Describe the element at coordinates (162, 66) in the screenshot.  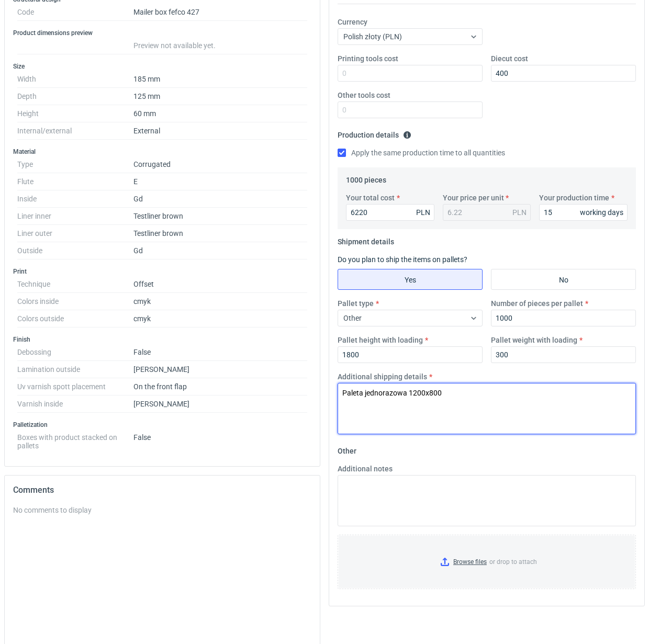
I see `h3: Size` at that location.